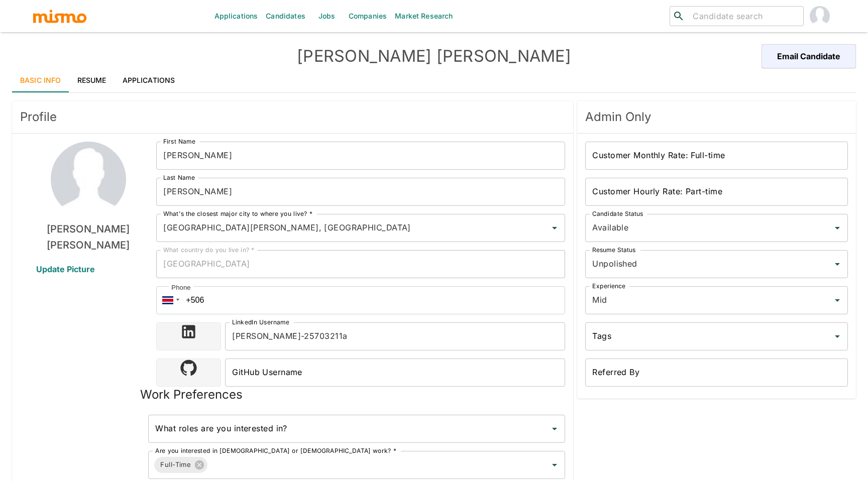 This screenshot has width=868, height=481. What do you see at coordinates (744, 16) in the screenshot?
I see `input: Candidate search` at bounding box center [744, 16].